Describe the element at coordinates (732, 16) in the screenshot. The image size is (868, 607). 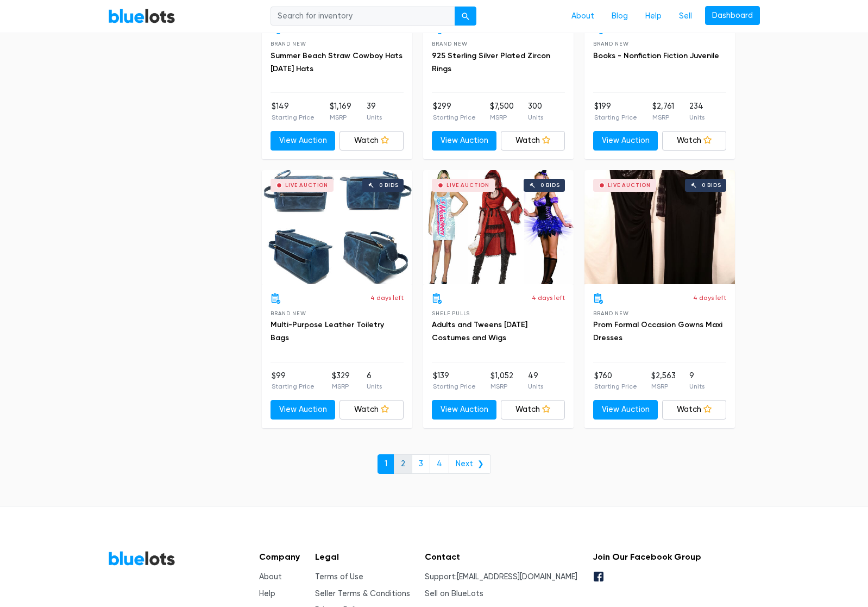
I see `a: Dashboard` at that location.